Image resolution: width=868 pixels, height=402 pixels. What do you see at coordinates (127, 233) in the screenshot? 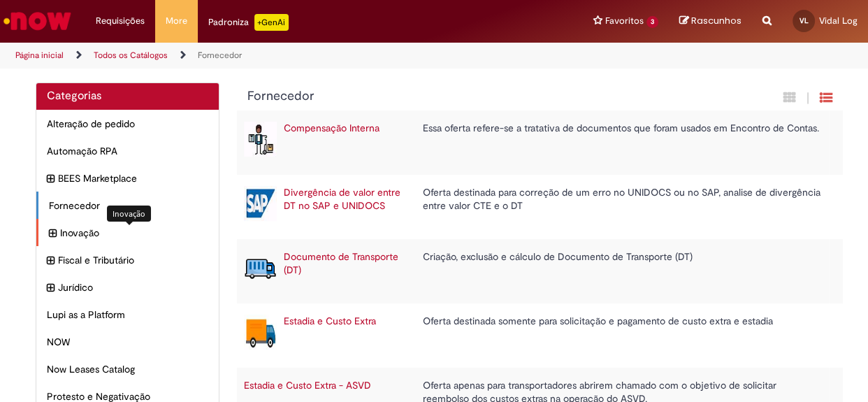
I see `div: expandir categoria Inovação Inovação` at bounding box center [127, 233].